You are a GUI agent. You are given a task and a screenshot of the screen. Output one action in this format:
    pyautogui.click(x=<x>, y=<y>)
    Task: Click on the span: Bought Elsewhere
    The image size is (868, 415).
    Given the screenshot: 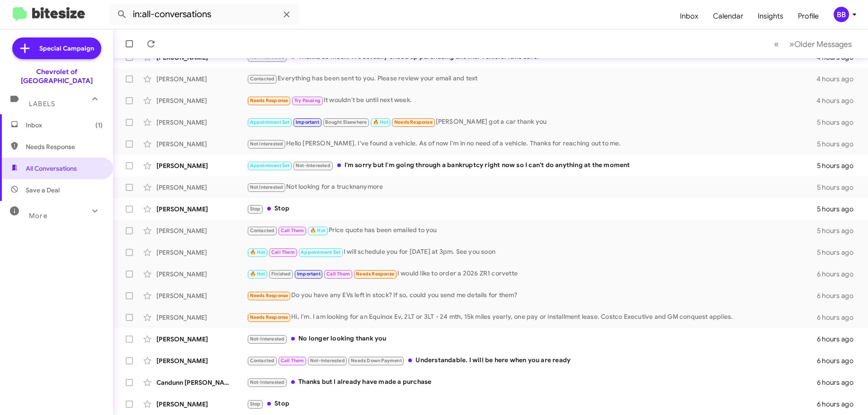 What is the action you would take?
    pyautogui.click(x=346, y=122)
    